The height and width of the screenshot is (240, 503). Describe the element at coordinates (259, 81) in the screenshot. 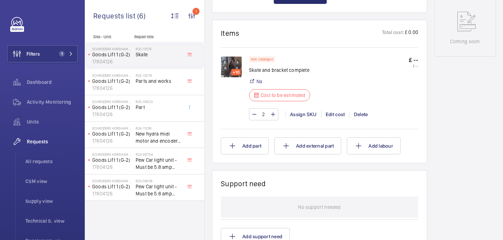

I see `a: Na` at that location.